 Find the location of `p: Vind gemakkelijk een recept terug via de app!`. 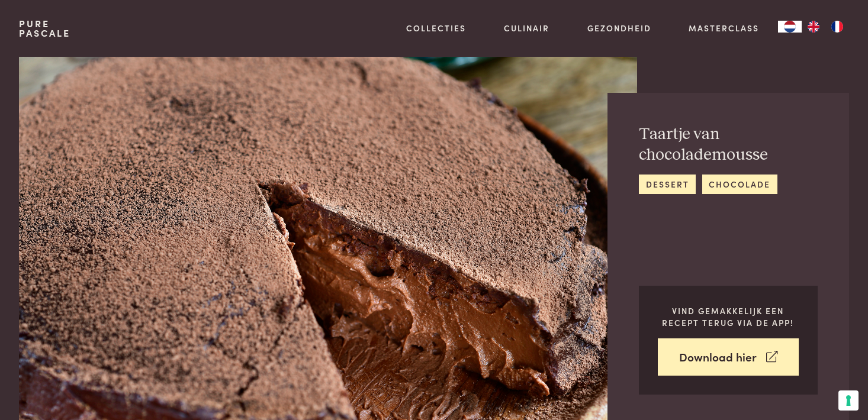

p: Vind gemakkelijk een recept terug via de app! is located at coordinates (728, 316).